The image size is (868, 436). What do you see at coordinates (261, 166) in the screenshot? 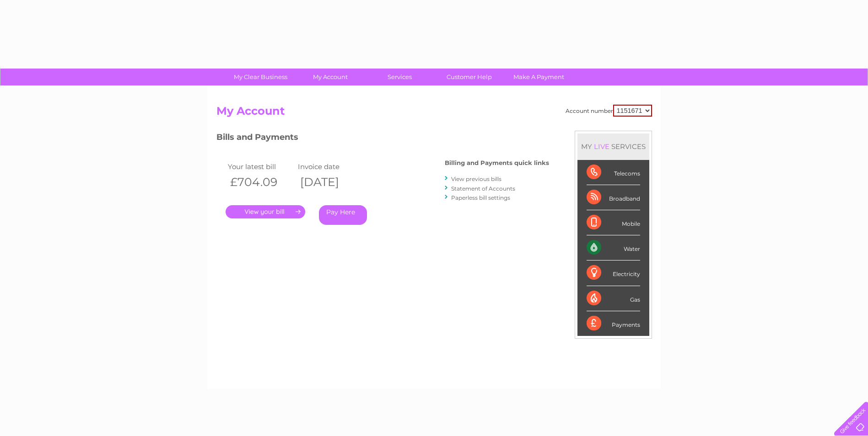
I see `td: Your latest bill` at bounding box center [261, 166].